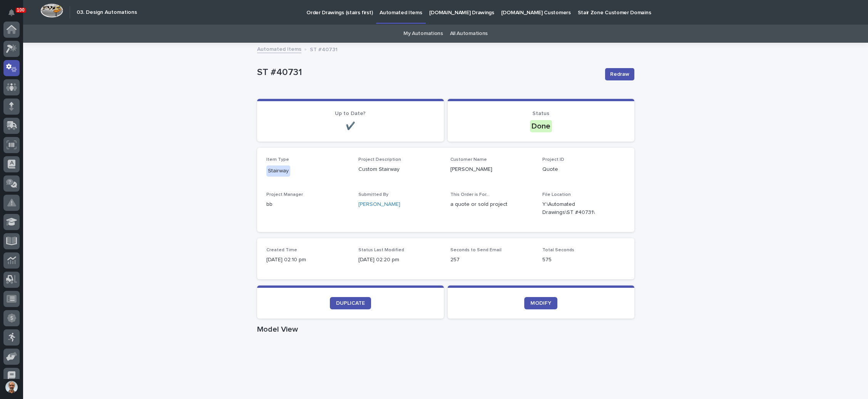  Describe the element at coordinates (558, 250) in the screenshot. I see `span: Total Seconds` at that location.